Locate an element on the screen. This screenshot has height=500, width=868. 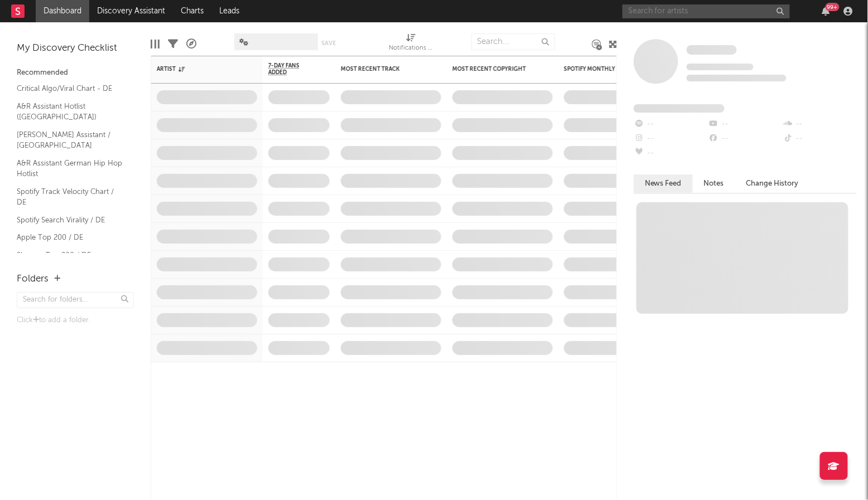
div: Most Recent Copyright is located at coordinates (494, 69).